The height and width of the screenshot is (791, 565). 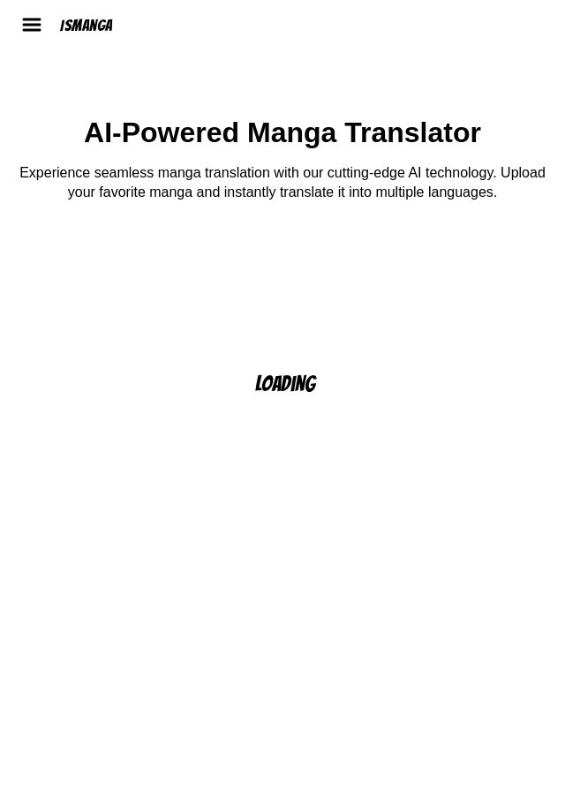 What do you see at coordinates (32, 25) in the screenshot?
I see `img: hamburger` at bounding box center [32, 25].